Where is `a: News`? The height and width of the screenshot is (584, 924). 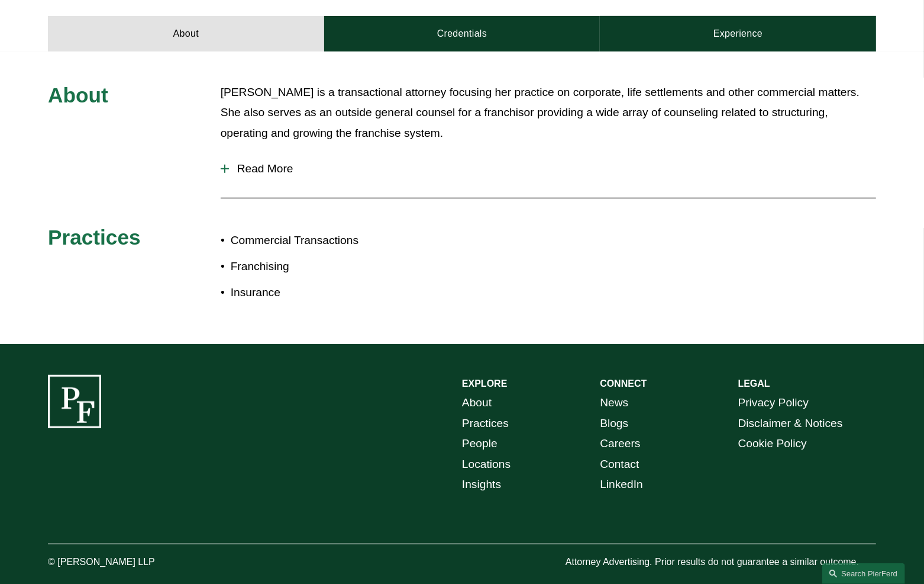
a: News is located at coordinates (614, 402).